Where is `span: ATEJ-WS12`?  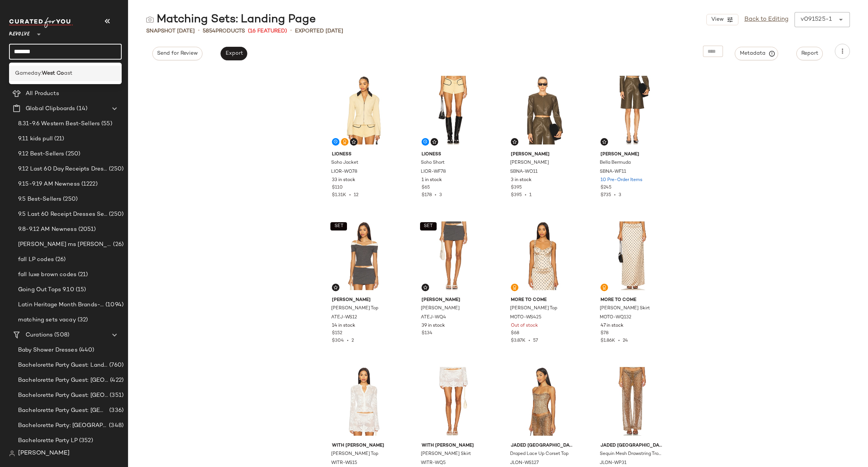
span: ATEJ-WS12 is located at coordinates (345, 318).